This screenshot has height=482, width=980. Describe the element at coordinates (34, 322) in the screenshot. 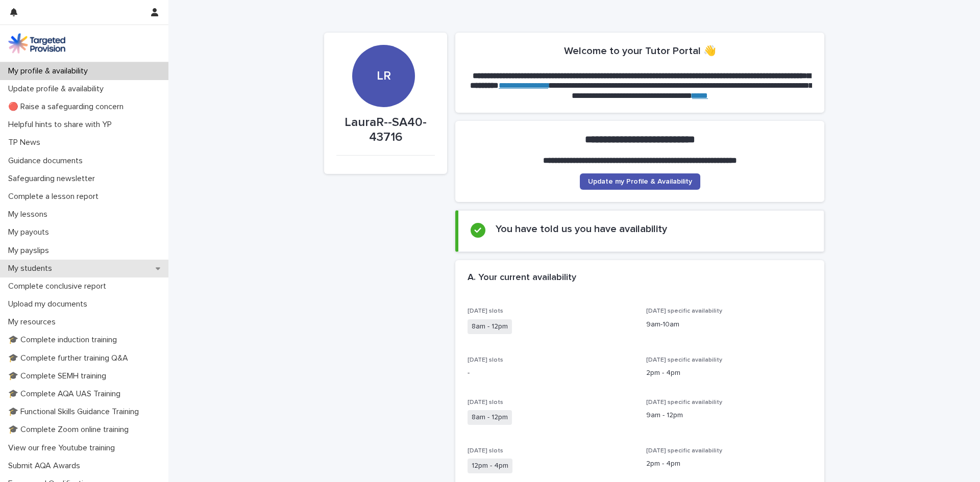

I see `p: My resources` at that location.